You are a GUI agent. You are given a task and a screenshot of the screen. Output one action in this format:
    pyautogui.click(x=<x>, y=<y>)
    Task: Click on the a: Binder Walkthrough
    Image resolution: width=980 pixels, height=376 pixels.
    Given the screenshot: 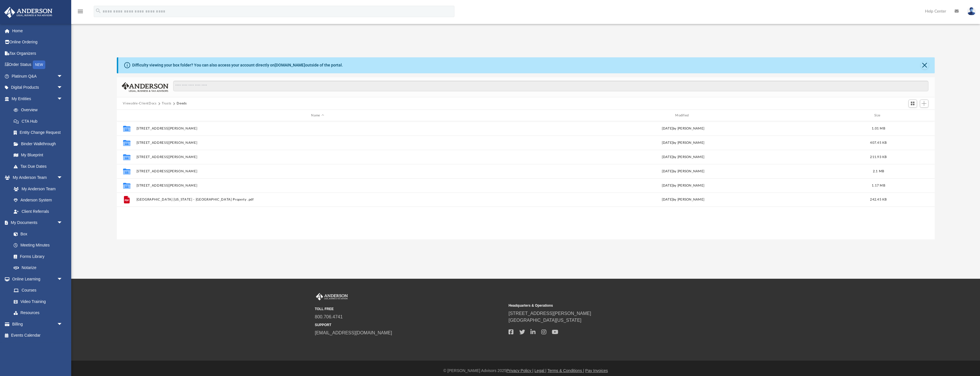 What is the action you would take?
    pyautogui.click(x=39, y=144)
    